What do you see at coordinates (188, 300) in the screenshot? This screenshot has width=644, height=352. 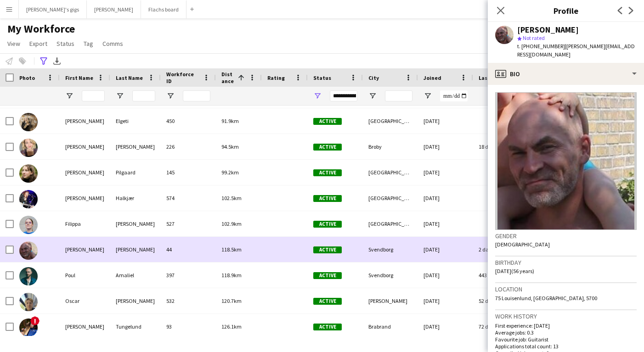 I see `div: 532` at bounding box center [188, 300].